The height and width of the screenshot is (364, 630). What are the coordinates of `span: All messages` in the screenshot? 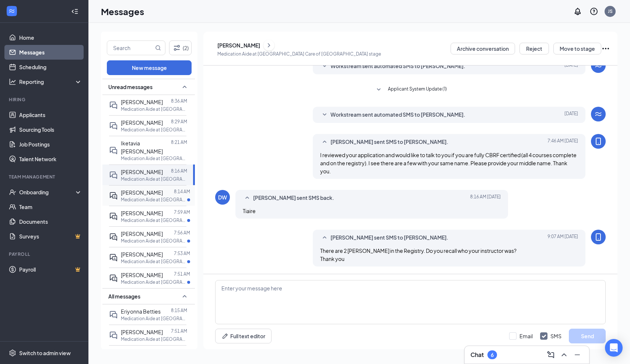 It's located at (124, 296).